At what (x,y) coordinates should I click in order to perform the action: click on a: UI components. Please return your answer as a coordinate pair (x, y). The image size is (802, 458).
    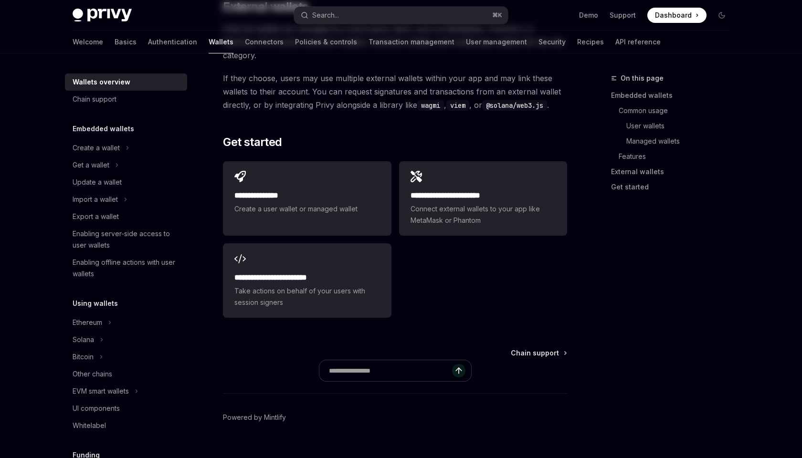
    Looking at the image, I should click on (126, 408).